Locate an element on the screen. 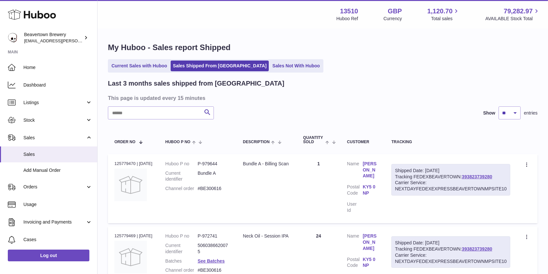 The image size is (548, 274). span: Order No is located at coordinates (125, 142).